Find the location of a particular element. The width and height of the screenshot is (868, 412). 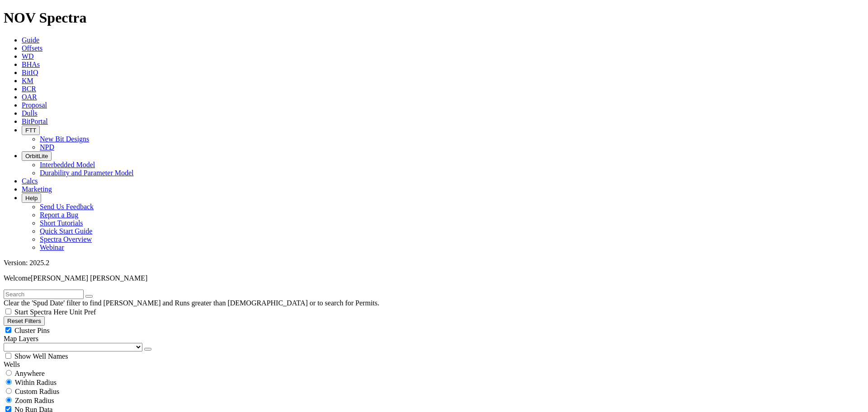

a: Dulls is located at coordinates (29, 113).